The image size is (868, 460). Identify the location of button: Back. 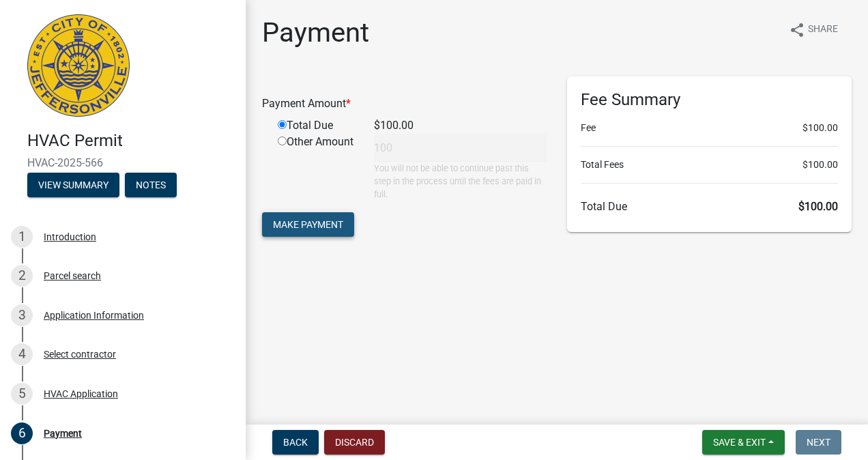
(295, 442).